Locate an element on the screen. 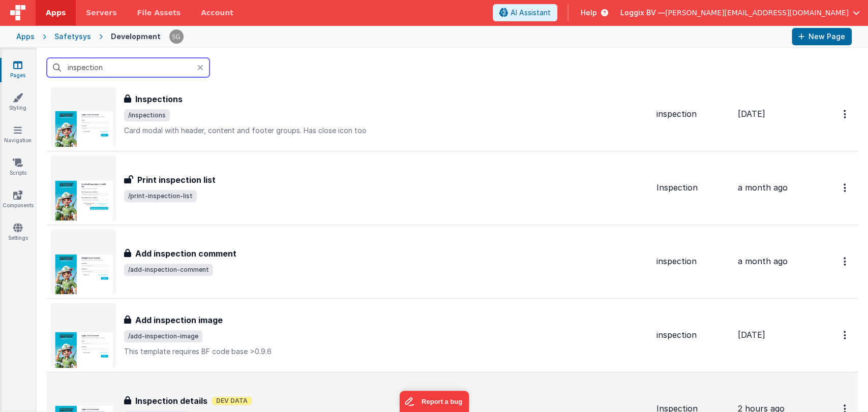 The height and width of the screenshot is (412, 868). span: Help is located at coordinates (589, 13).